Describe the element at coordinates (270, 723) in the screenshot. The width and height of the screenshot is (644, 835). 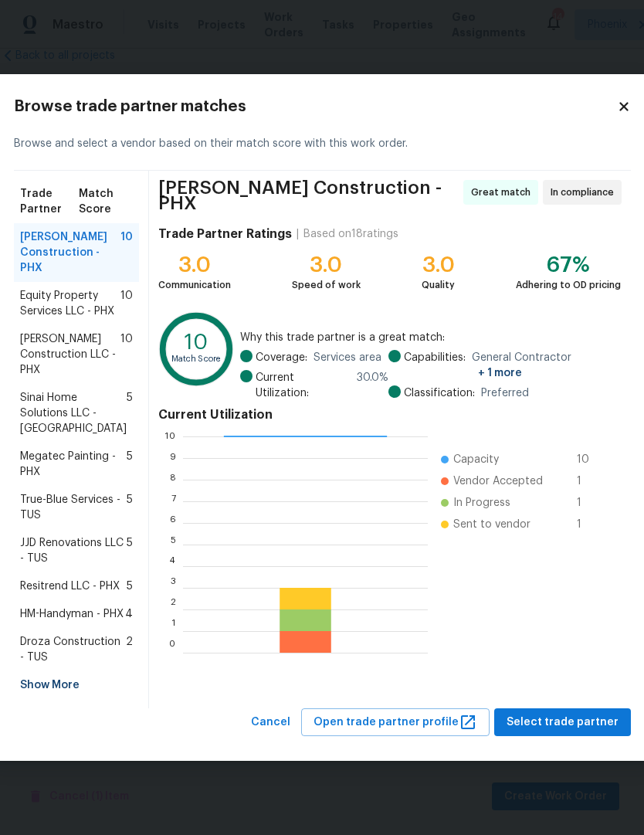
I see `button: Cancel` at that location.